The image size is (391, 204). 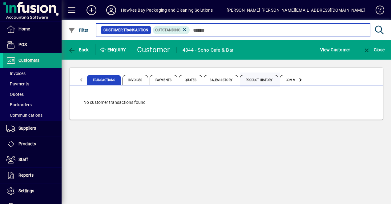 What do you see at coordinates (23, 160) in the screenshot?
I see `span: Staff` at bounding box center [23, 160].